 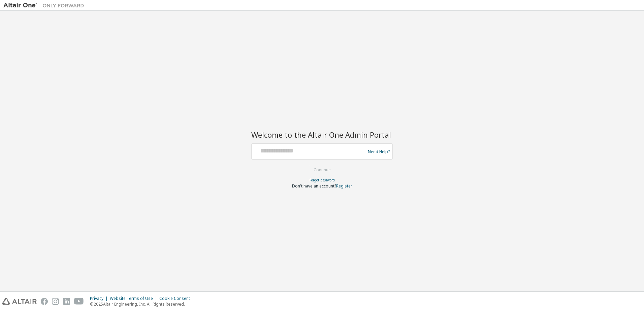 I want to click on a: Need Help?, so click(x=379, y=152).